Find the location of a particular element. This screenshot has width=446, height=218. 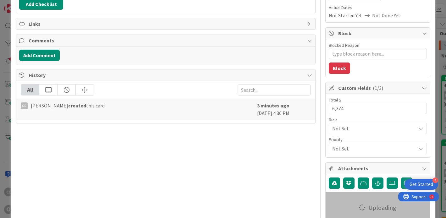

span: History is located at coordinates (166, 75).